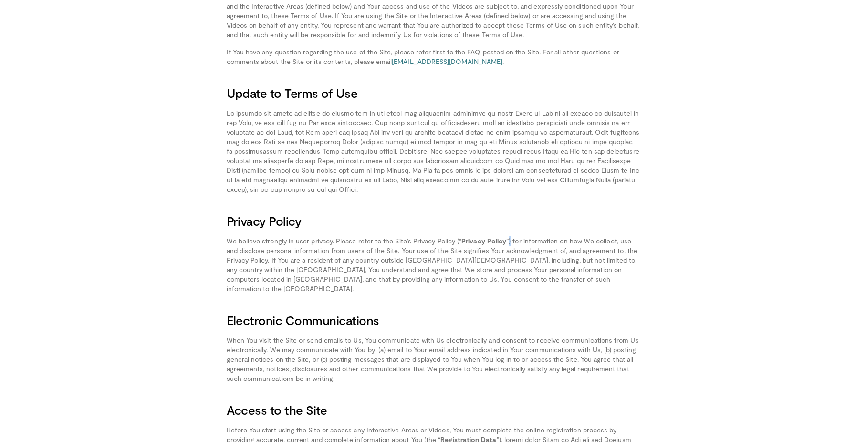 The width and height of the screenshot is (866, 442). Describe the element at coordinates (433, 410) in the screenshot. I see `h3: Access to the Site` at that location.